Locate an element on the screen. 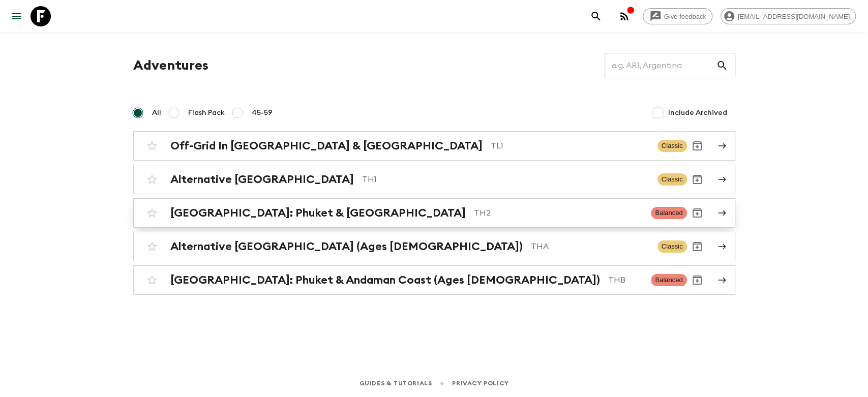 This screenshot has height=397, width=868. p: THA is located at coordinates (590, 247).